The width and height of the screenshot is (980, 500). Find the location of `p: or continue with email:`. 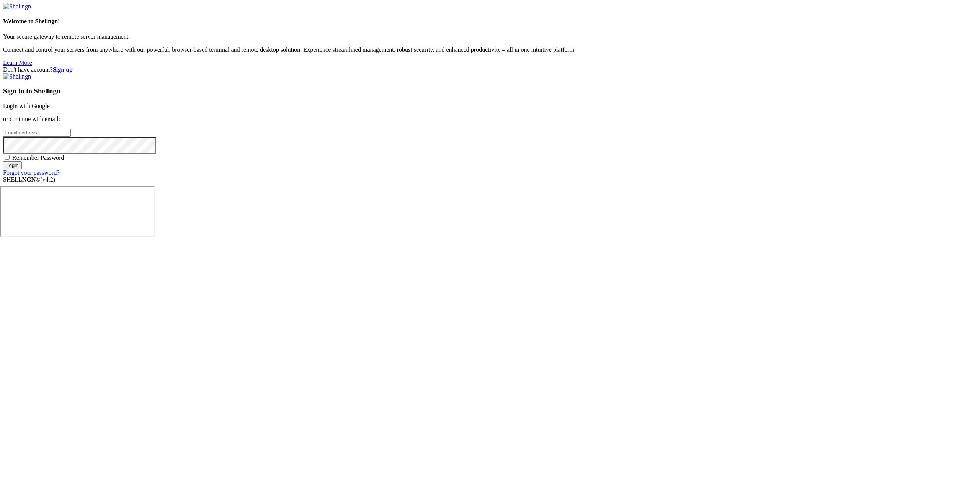

p: or continue with email: is located at coordinates (490, 119).